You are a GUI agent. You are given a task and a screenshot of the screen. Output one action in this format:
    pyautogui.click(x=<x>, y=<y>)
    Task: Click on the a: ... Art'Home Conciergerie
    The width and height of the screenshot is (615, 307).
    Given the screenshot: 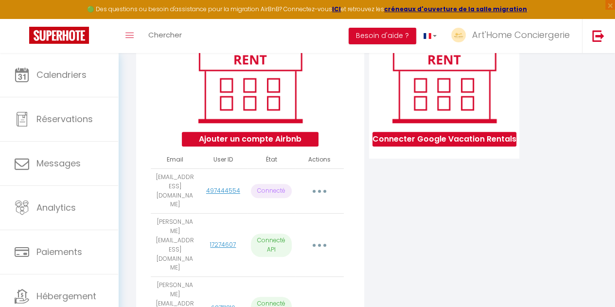 What is the action you would take?
    pyautogui.click(x=513, y=36)
    